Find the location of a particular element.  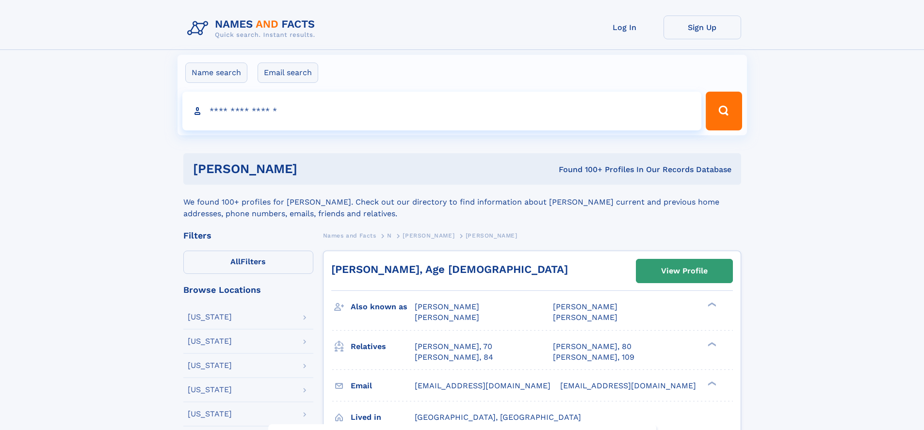

label: Filters is located at coordinates (248, 262).